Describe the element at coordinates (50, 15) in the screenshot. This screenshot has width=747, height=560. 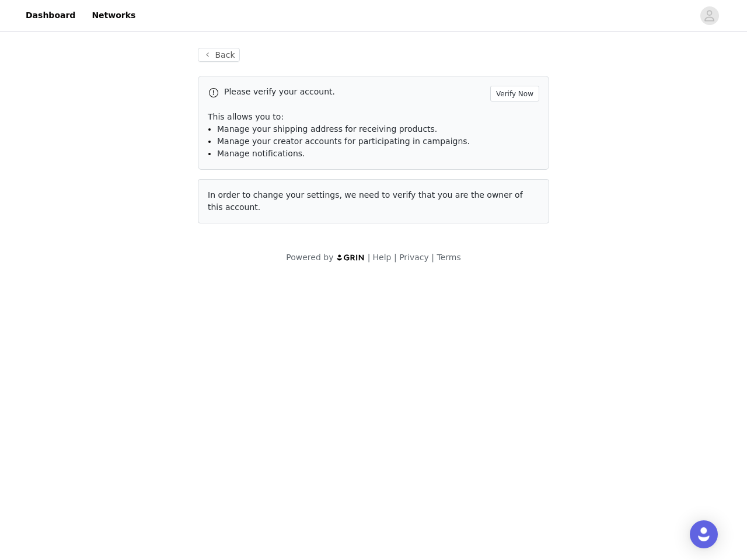
I see `a: Dashboard` at that location.